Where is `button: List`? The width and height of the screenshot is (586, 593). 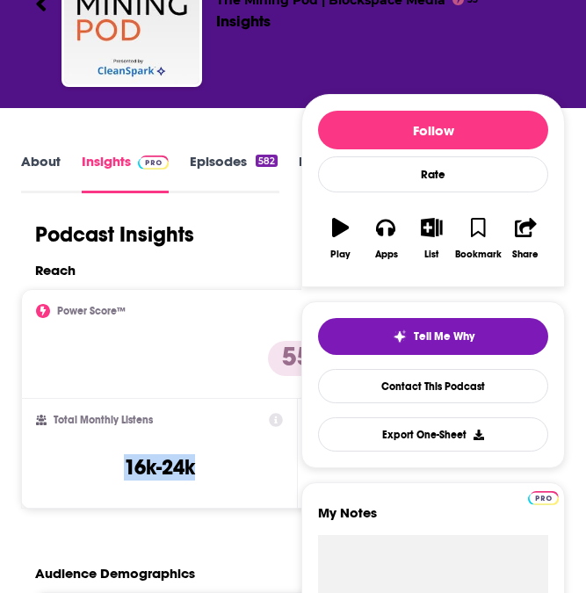 button: List is located at coordinates (432, 238).